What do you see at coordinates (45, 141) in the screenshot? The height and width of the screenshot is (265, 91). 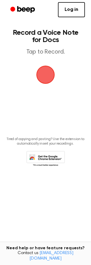 I see `p: Tired of copying and pasting? Use the extension to automatically insert your recordings.` at bounding box center [45, 141].